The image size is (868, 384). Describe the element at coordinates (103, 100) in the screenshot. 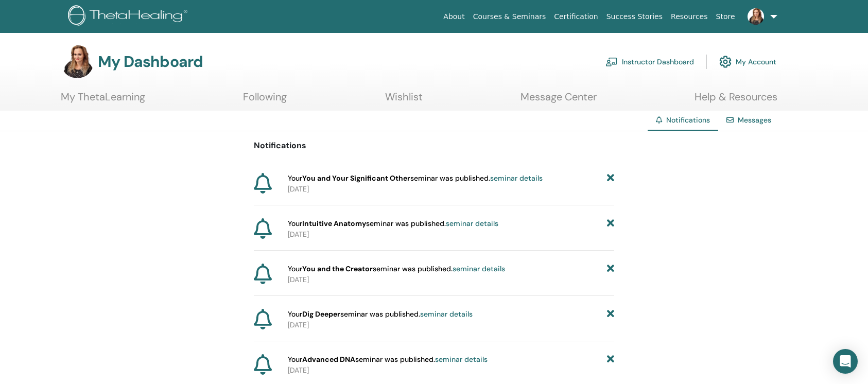

I see `a: My ThetaLearning` at that location.